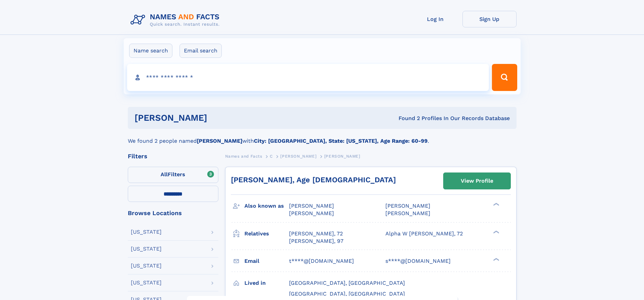 This screenshot has height=300, width=644. Describe the element at coordinates (173, 213) in the screenshot. I see `div: Browse Locations` at that location.